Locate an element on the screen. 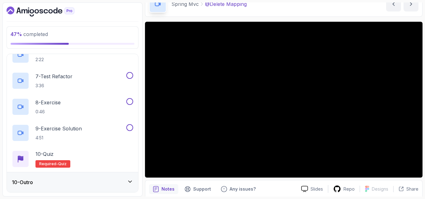 The image size is (425, 199). p: Slides is located at coordinates (316, 189).